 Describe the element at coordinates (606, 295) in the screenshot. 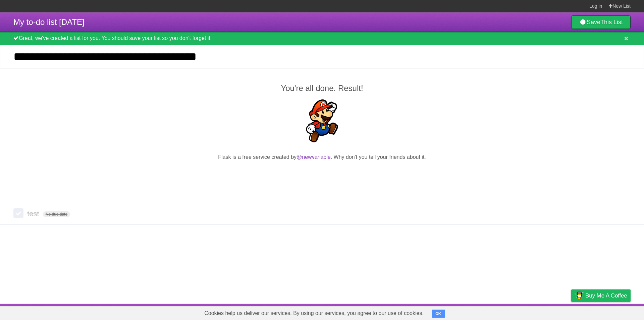

I see `span: Buy me a coffee` at that location.